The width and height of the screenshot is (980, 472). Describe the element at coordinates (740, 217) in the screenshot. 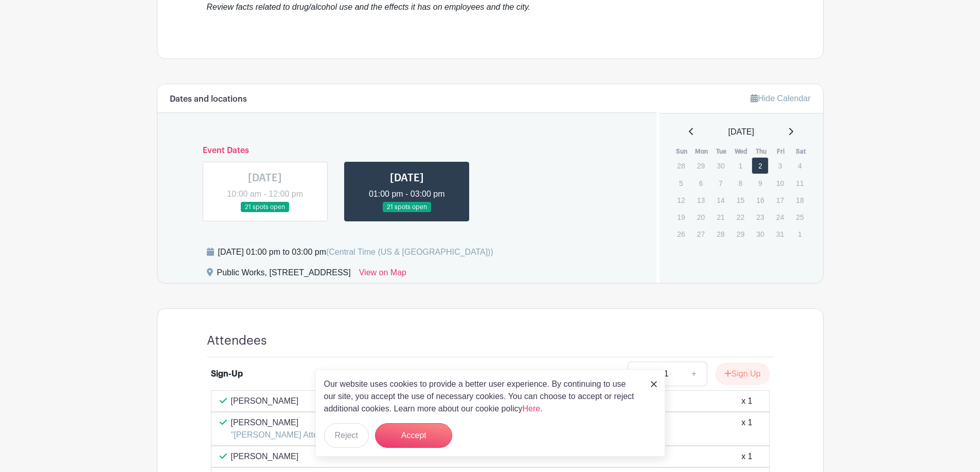

I see `p: 22` at that location.